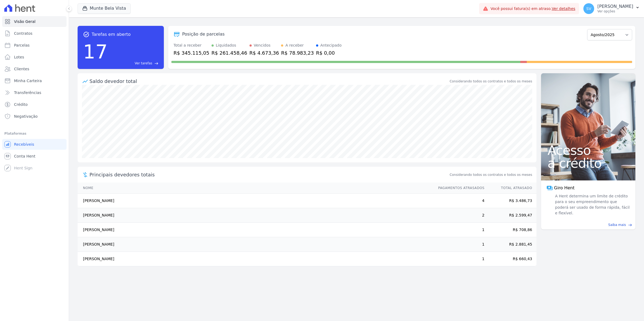 This screenshot has height=321, width=644. Describe the element at coordinates (264, 53) in the screenshot. I see `div: R$ 4.673,36` at that location.